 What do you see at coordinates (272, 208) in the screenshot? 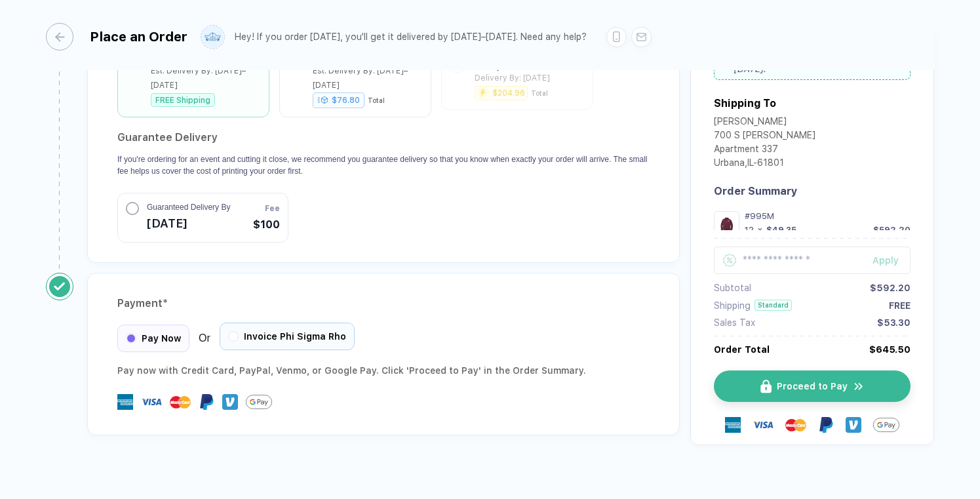
I see `span: Fee` at bounding box center [272, 208].